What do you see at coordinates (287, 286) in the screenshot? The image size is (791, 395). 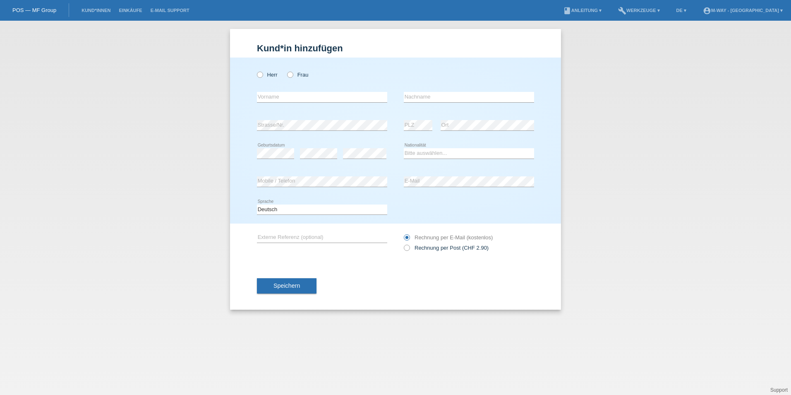 I see `span: Speichern` at bounding box center [287, 286].